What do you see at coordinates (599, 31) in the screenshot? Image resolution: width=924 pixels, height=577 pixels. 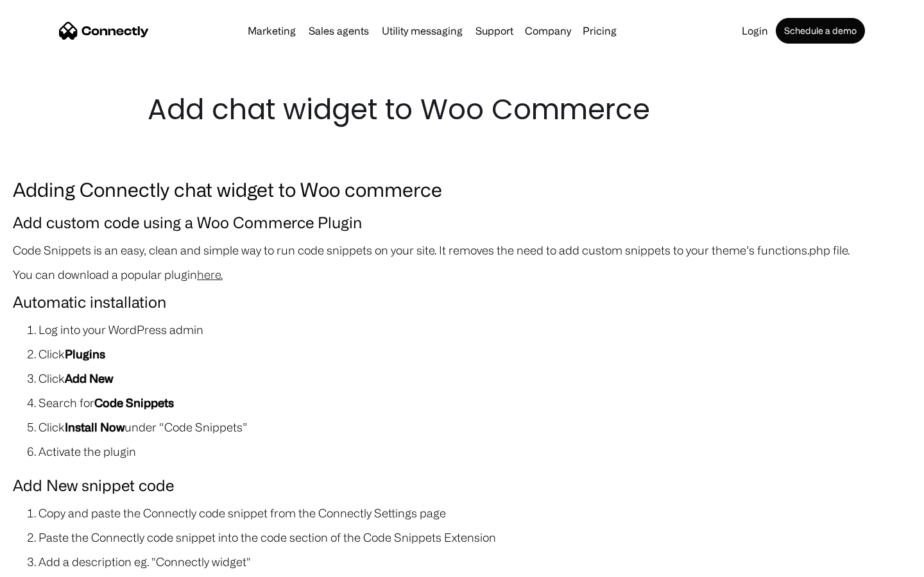 I see `a: Pricing` at bounding box center [599, 31].